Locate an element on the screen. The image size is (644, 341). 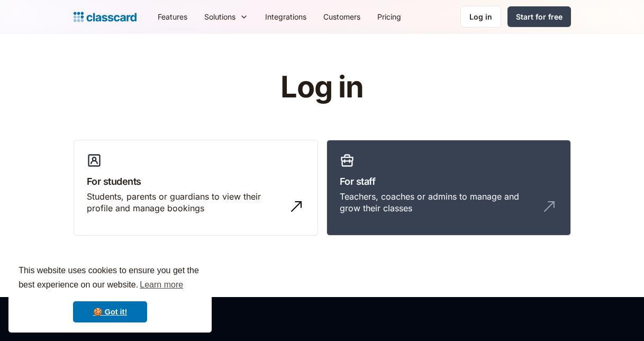
div: Start for free is located at coordinates (539, 16).